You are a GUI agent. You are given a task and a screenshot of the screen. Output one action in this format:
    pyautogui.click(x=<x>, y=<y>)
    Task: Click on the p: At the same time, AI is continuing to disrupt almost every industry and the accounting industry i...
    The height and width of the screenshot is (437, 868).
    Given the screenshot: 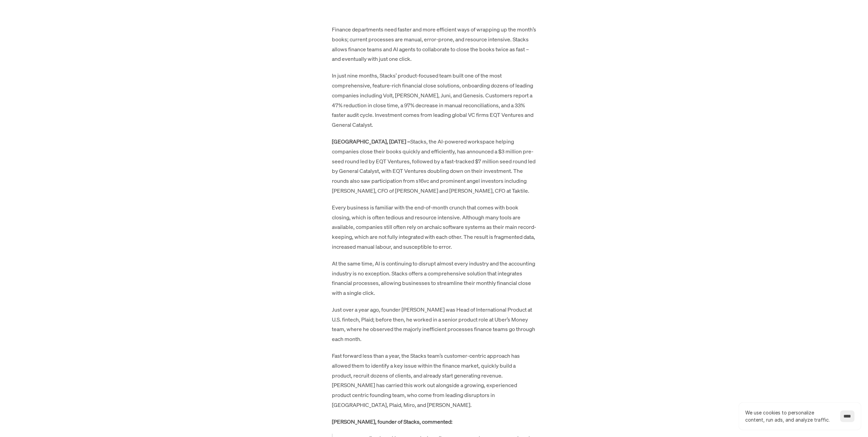 What is the action you would take?
    pyautogui.click(x=434, y=278)
    